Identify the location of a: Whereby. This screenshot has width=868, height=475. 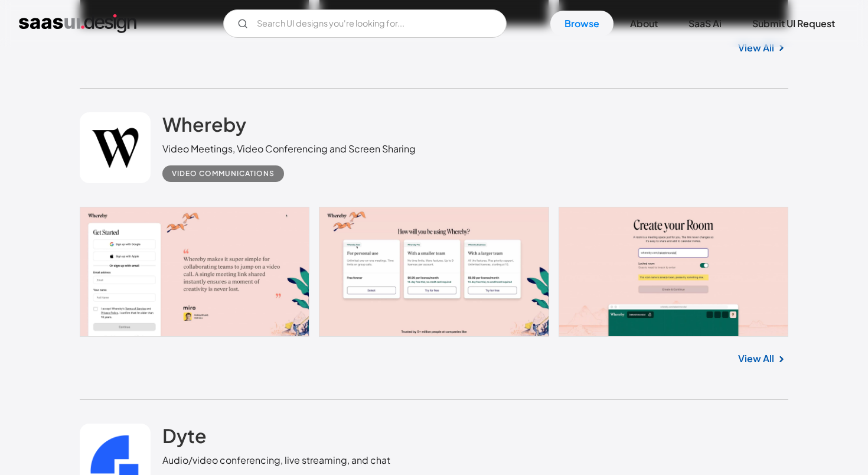
(204, 127).